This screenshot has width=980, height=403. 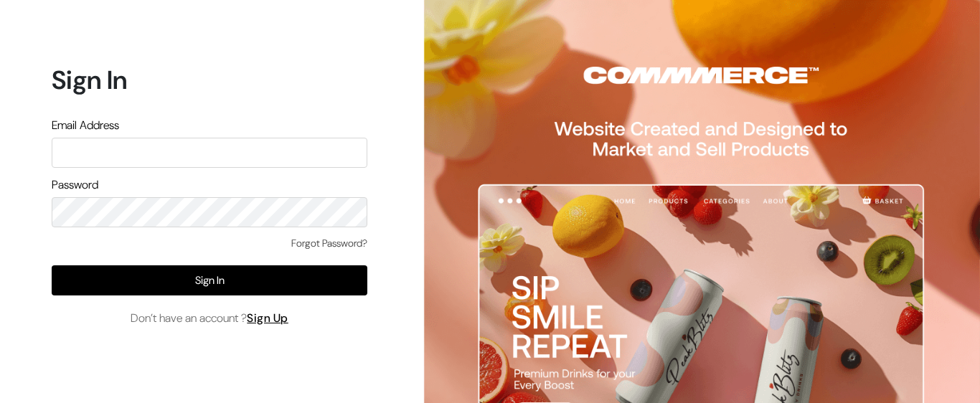 What do you see at coordinates (267, 318) in the screenshot?
I see `a: Sign Up` at bounding box center [267, 318].